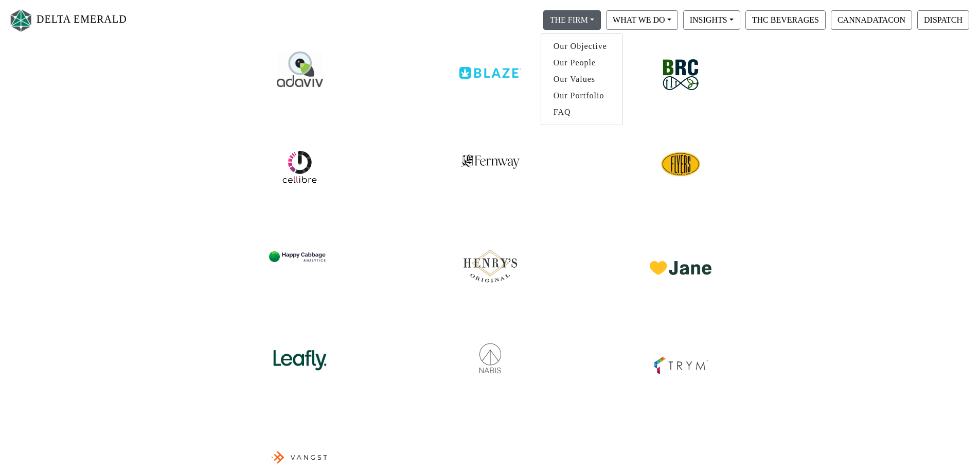  What do you see at coordinates (300, 353) in the screenshot?
I see `img: leafly` at bounding box center [300, 353].